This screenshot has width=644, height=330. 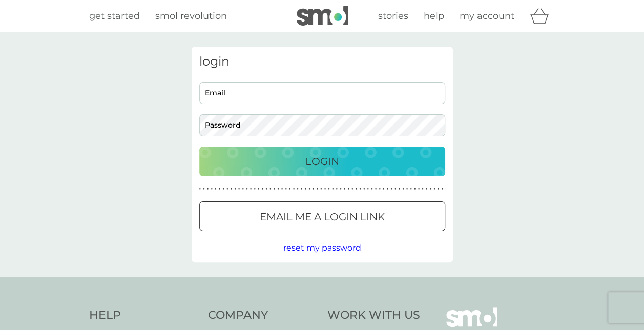 I want to click on a: get started, so click(x=114, y=16).